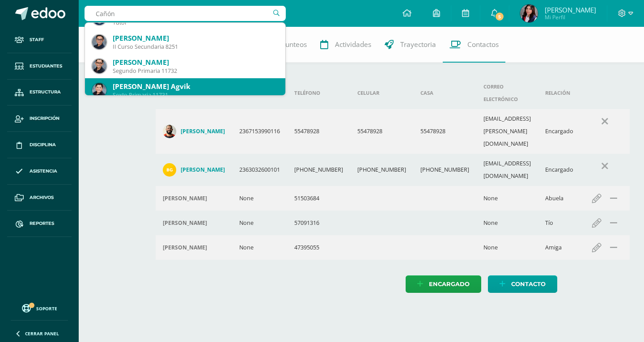  Describe the element at coordinates (570, 17) in the screenshot. I see `span: Mi Perfil` at that location.